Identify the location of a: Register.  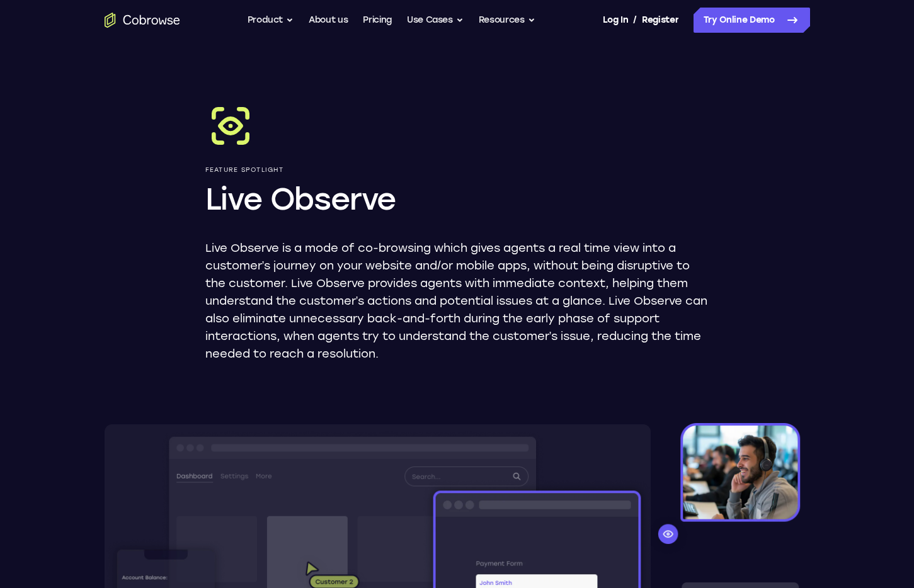
(660, 20).